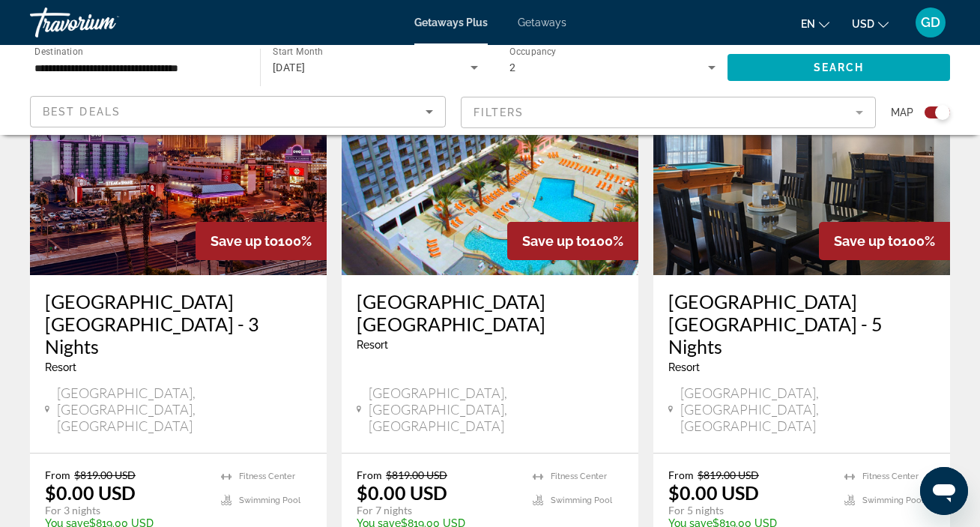 The image size is (980, 527). Describe the element at coordinates (541, 22) in the screenshot. I see `span: Getaways` at that location.